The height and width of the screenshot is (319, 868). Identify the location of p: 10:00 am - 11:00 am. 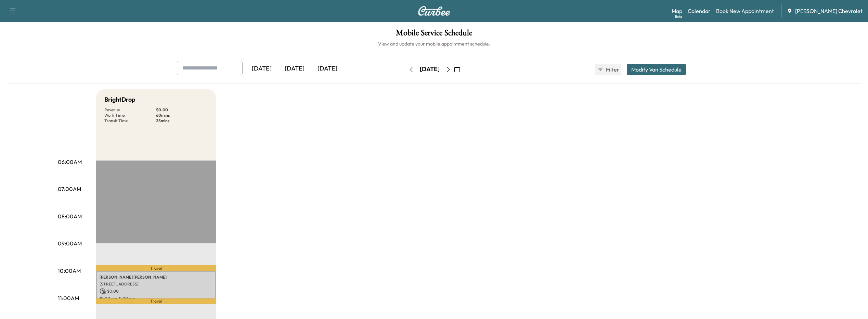
(156, 298).